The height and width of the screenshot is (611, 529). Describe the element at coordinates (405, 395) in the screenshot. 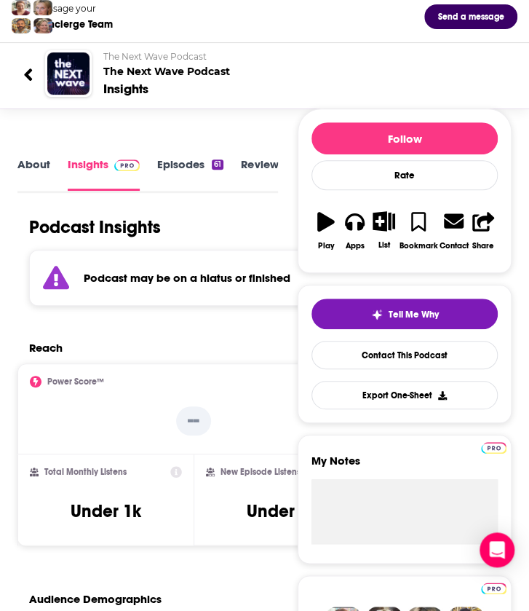

I see `button: Export One-Sheet` at that location.